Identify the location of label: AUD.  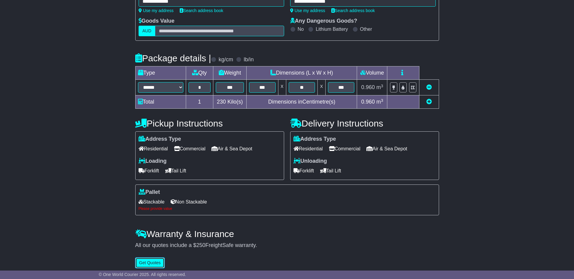
(147, 31).